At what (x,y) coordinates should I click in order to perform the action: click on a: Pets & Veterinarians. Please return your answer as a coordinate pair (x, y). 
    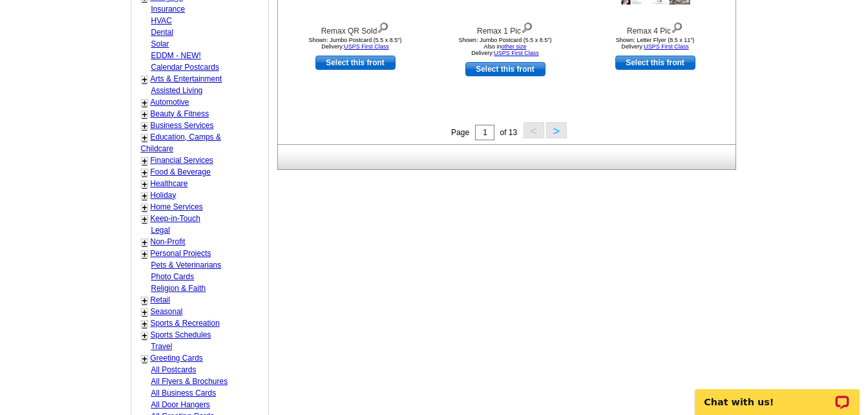
    Looking at the image, I should click on (187, 265).